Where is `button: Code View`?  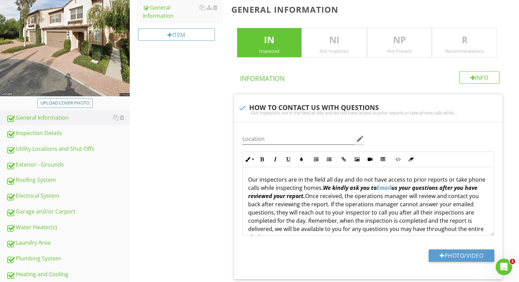
button: Code View is located at coordinates (398, 160).